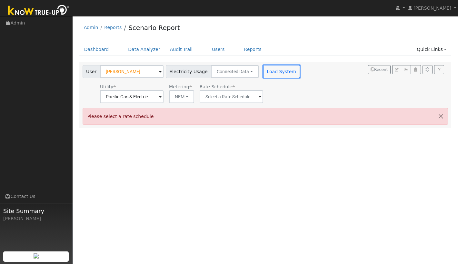 The width and height of the screenshot is (458, 264). What do you see at coordinates (282, 72) in the screenshot?
I see `button: Load System` at bounding box center [282, 72].